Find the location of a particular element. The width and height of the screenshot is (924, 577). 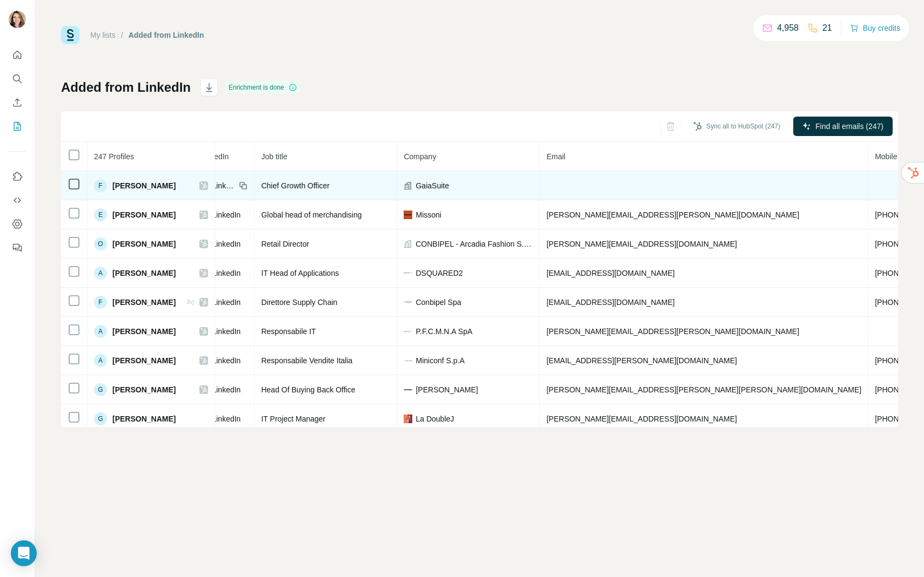

span: 247 Profiles is located at coordinates (114, 157).